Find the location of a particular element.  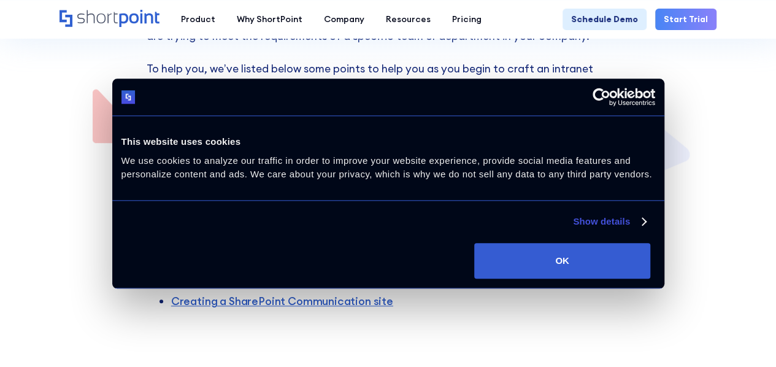

p: Designing an internal SharePoint site can be a daunting and challenging task, especially if you a... is located at coordinates (388, 77).